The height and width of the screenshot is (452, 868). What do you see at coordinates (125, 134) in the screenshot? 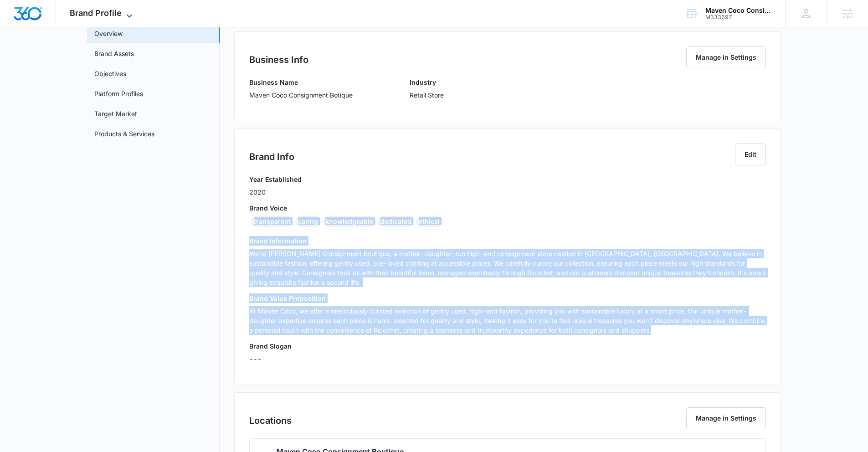
I see `a: Products & Services` at bounding box center [125, 134].